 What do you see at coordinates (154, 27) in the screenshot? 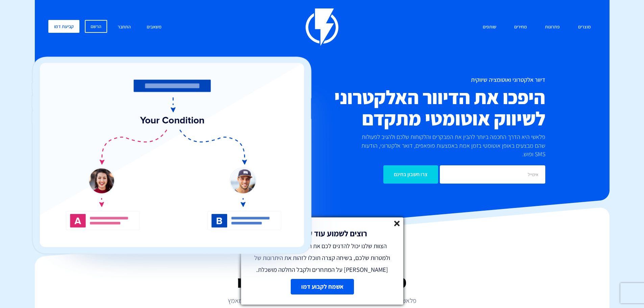
I see `a: משאבים` at bounding box center [154, 27].